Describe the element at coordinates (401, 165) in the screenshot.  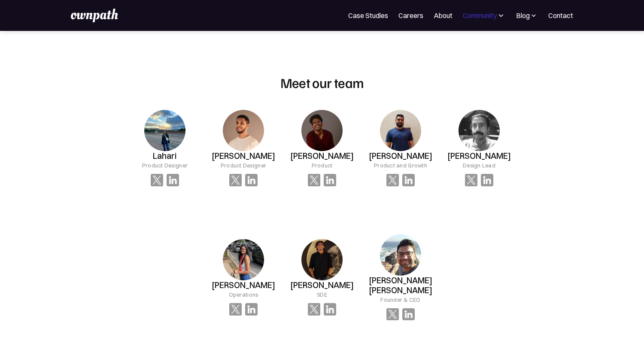
I see `div: Product and Growth` at that location.